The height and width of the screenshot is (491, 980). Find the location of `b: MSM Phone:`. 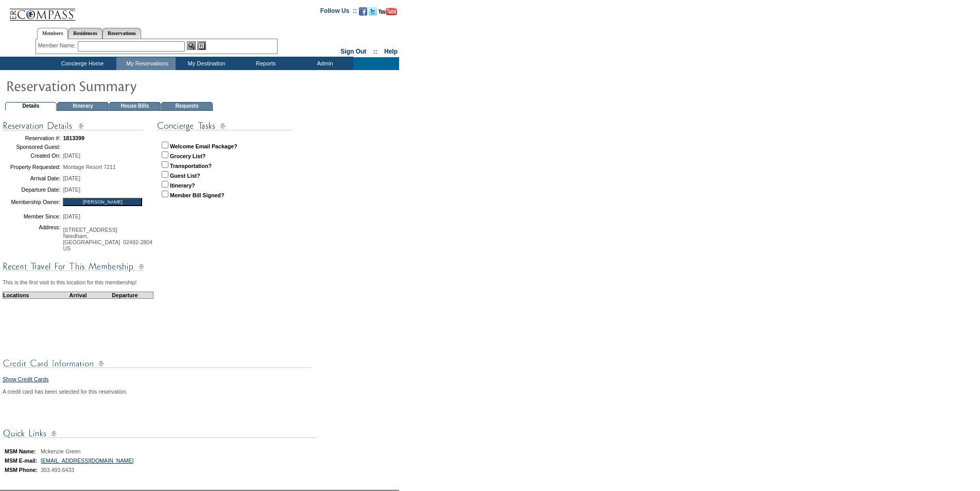

b: MSM Phone: is located at coordinates (21, 469).